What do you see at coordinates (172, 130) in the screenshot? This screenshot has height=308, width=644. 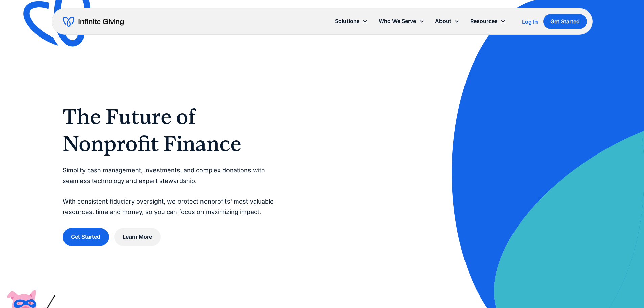 I see `h1: The Future of Nonprofit Finance` at bounding box center [172, 130].